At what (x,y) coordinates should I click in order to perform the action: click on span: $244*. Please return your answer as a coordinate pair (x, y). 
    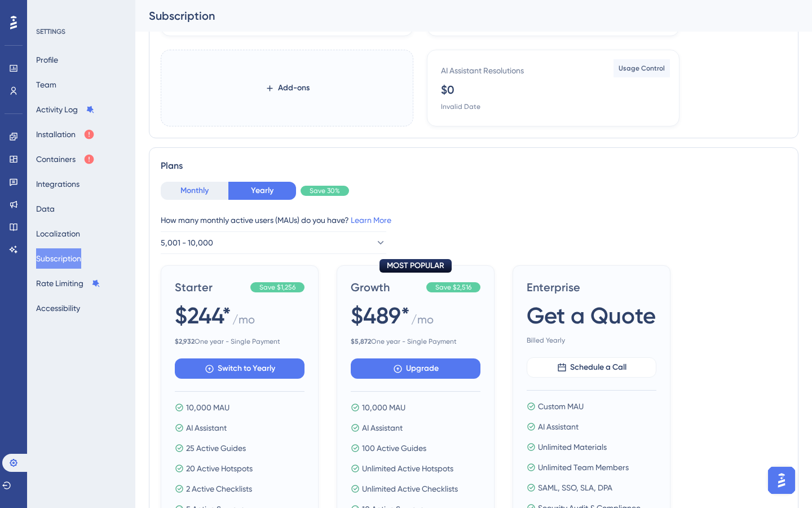
    Looking at the image, I should click on (203, 316).